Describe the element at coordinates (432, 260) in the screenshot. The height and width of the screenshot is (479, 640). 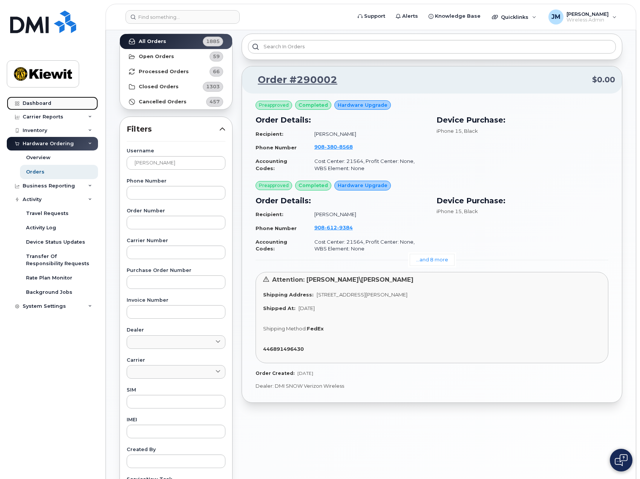
I see `a: ...and 8 more` at that location.